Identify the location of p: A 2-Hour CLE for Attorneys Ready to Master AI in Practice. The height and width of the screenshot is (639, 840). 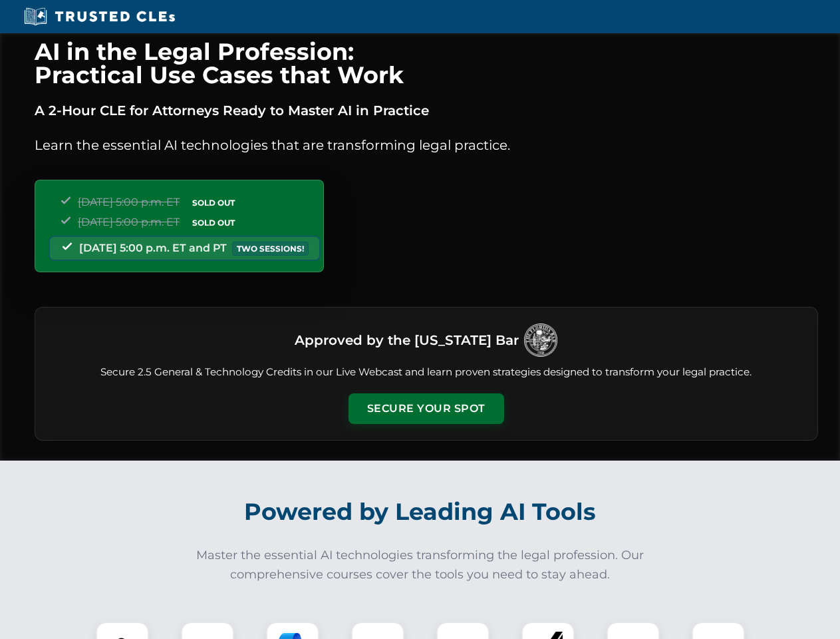
(426, 110).